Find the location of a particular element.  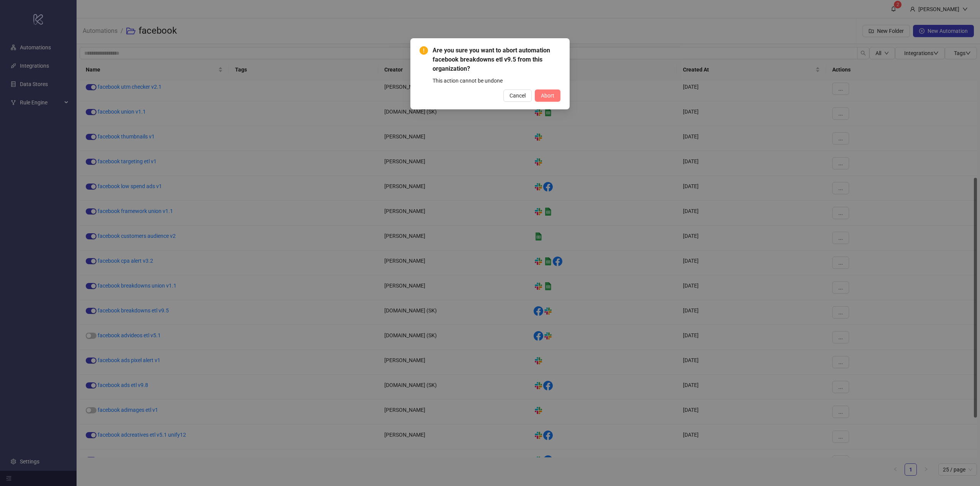

button: Cancel is located at coordinates (517, 96).